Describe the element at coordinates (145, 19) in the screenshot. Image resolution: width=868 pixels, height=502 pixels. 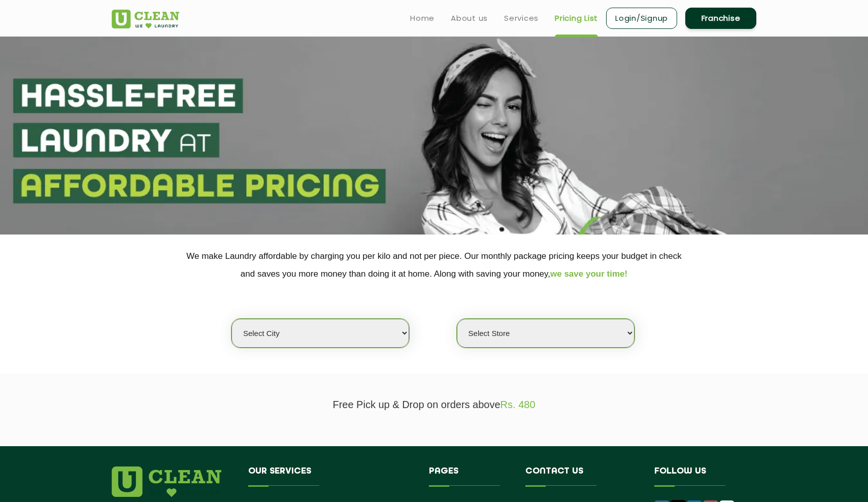
I see `img: UClean Laundry and Dry Cleaning` at that location.